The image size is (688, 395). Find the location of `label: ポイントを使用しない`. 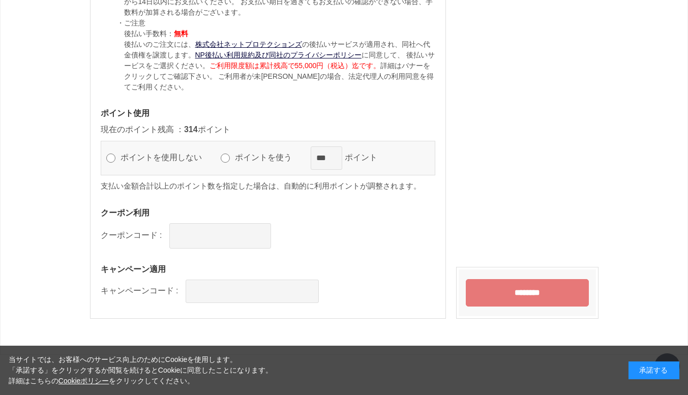

label: ポイントを使用しない is located at coordinates (166, 157).